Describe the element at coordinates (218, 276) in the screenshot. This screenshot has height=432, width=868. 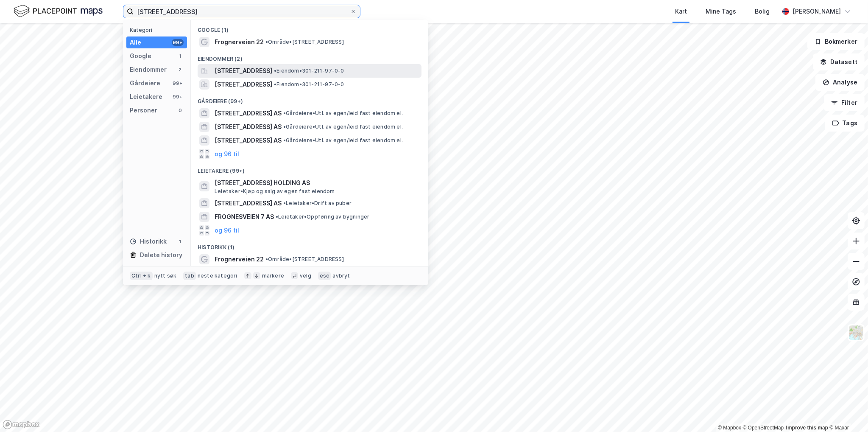
I see `div: neste kategori` at that location.